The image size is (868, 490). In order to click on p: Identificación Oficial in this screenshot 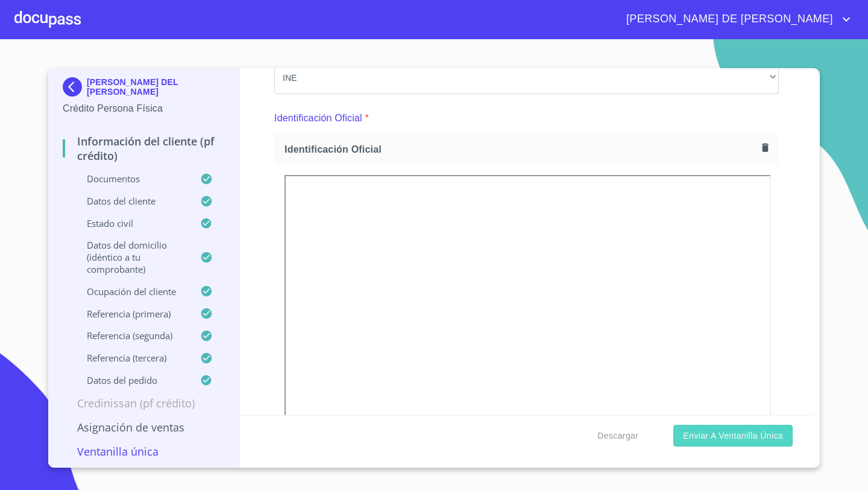, I will do `click(318, 118)`.